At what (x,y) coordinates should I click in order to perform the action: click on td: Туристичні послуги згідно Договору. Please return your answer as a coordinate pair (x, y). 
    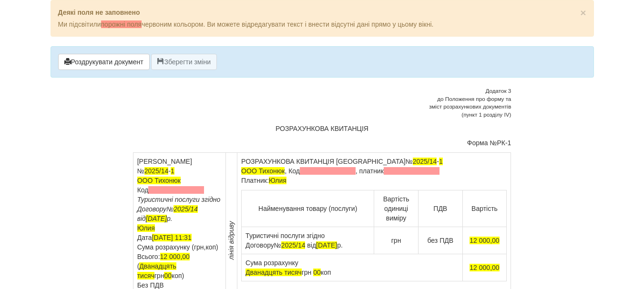
    Looking at the image, I should click on (308, 240).